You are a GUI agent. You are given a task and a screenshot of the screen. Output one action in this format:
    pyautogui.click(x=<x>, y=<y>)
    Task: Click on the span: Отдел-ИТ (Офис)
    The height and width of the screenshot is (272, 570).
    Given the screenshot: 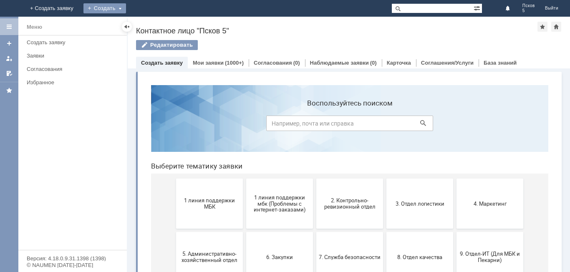 What is the action you would take?
    pyautogui.click(x=276, y=232)
    